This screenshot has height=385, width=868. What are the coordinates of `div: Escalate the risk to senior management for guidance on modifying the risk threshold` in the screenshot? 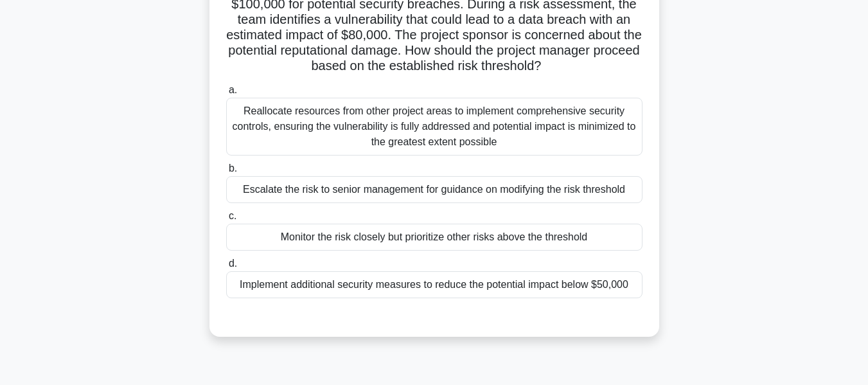 It's located at (434, 190).